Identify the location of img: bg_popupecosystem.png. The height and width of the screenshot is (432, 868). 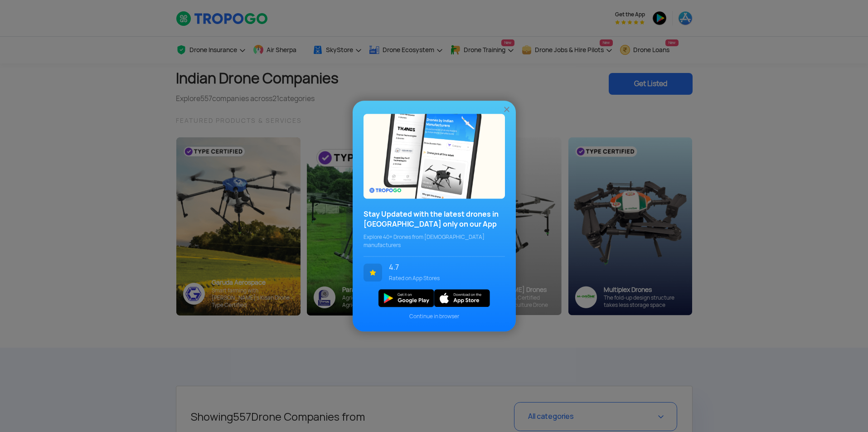
(434, 156).